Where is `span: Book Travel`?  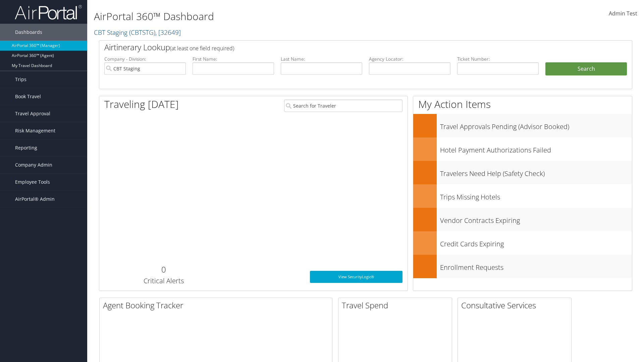
span: Book Travel is located at coordinates (28, 96).